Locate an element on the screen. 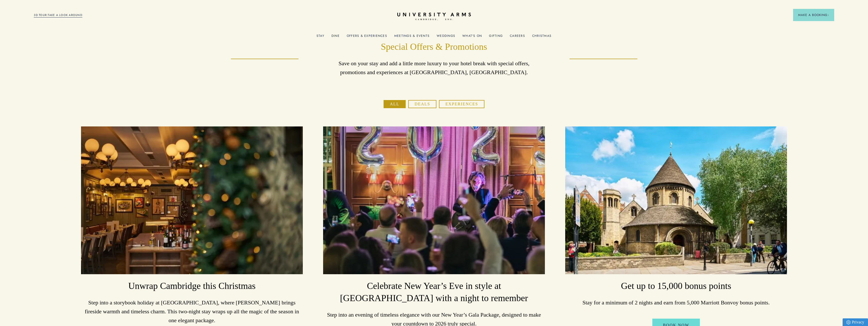 Image resolution: width=868 pixels, height=326 pixels. a: Meetings & Events is located at coordinates (412, 38).